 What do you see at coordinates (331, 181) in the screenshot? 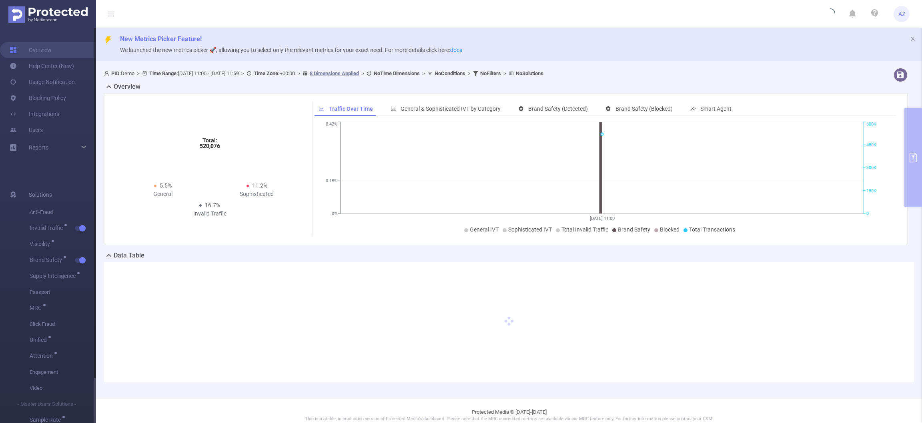
I see `tspan: 0.15%` at bounding box center [331, 181].